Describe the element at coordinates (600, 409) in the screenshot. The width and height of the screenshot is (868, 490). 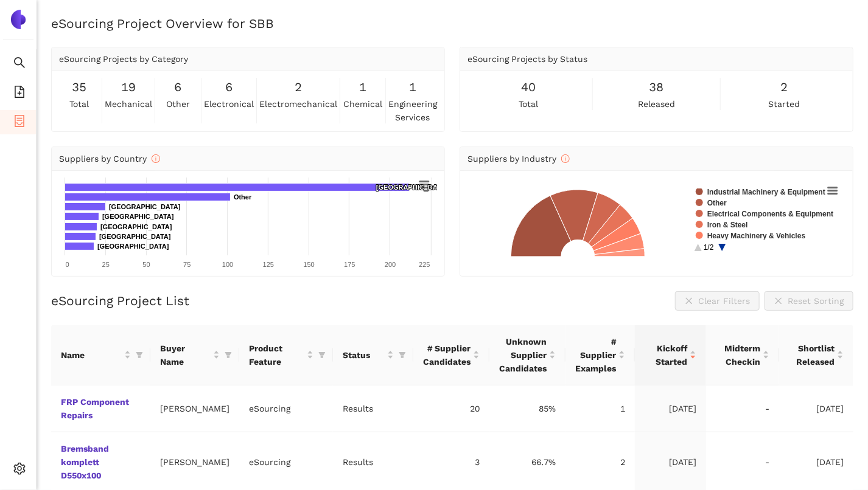
I see `td: 1` at that location.